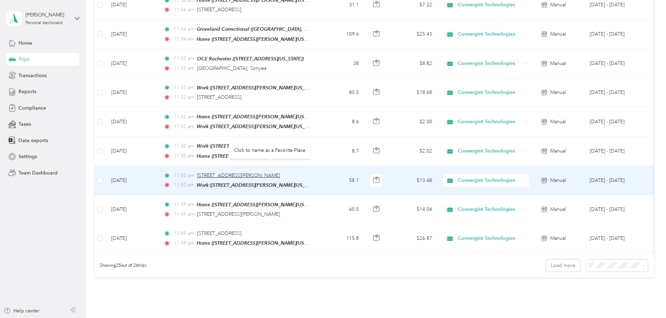  I want to click on td: 8.7, so click(341, 151).